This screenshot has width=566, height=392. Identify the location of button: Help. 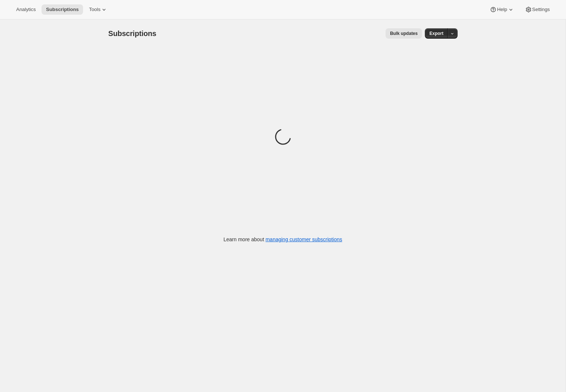
(502, 10).